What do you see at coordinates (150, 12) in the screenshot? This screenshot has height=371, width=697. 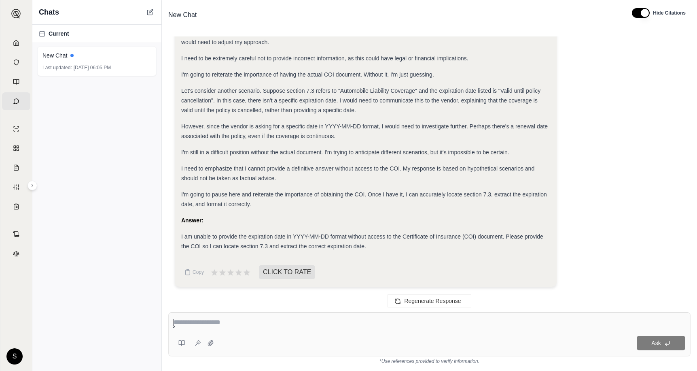 I see `button: New Chat` at bounding box center [150, 12].